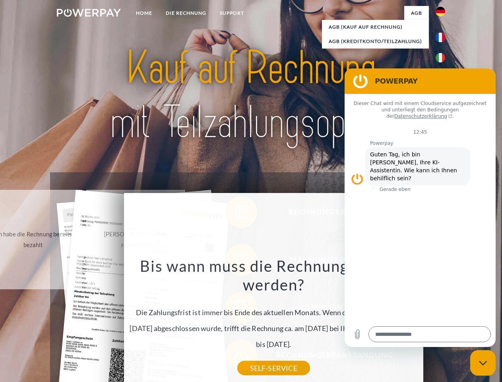  I want to click on a: AGB (Kauf auf Rechnung), so click(375, 27).